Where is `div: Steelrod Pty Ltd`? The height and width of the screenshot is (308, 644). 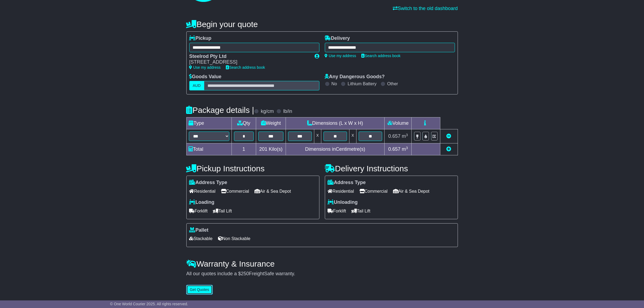 div: Steelrod Pty Ltd is located at coordinates (249, 57).